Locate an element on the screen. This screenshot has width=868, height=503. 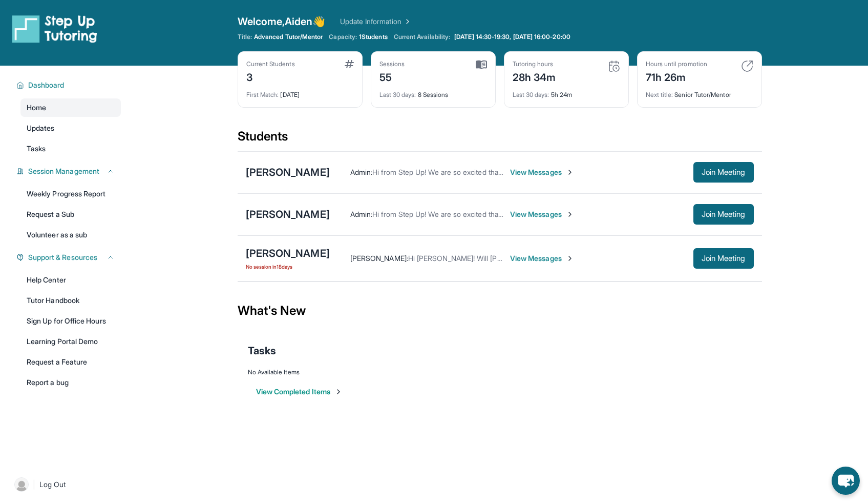
span: Log Out is located at coordinates (53, 484).